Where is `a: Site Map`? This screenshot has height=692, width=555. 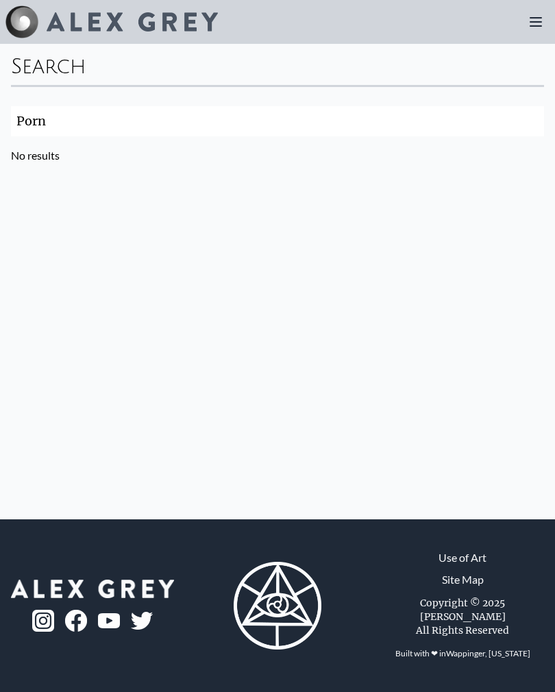
a: Site Map is located at coordinates (462, 579).